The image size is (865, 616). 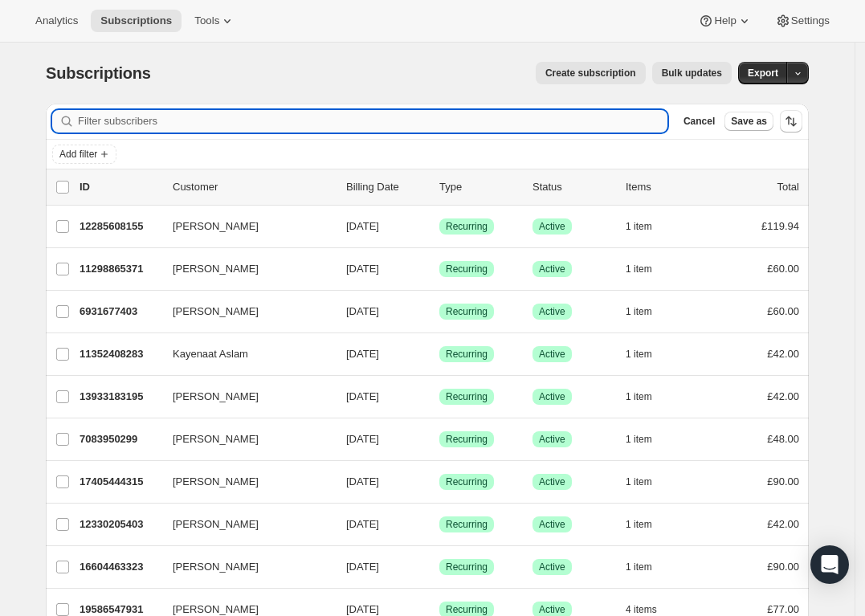 What do you see at coordinates (692, 73) in the screenshot?
I see `span: Bulk updates` at bounding box center [692, 73].